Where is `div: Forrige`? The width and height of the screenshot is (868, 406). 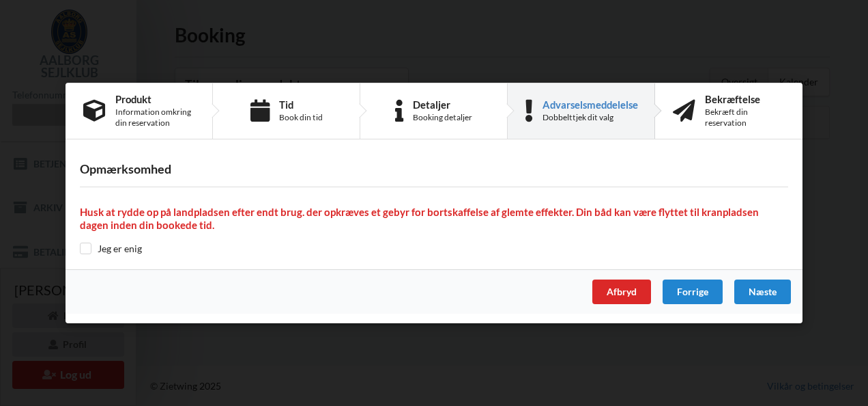
div: Forrige is located at coordinates (693, 292).